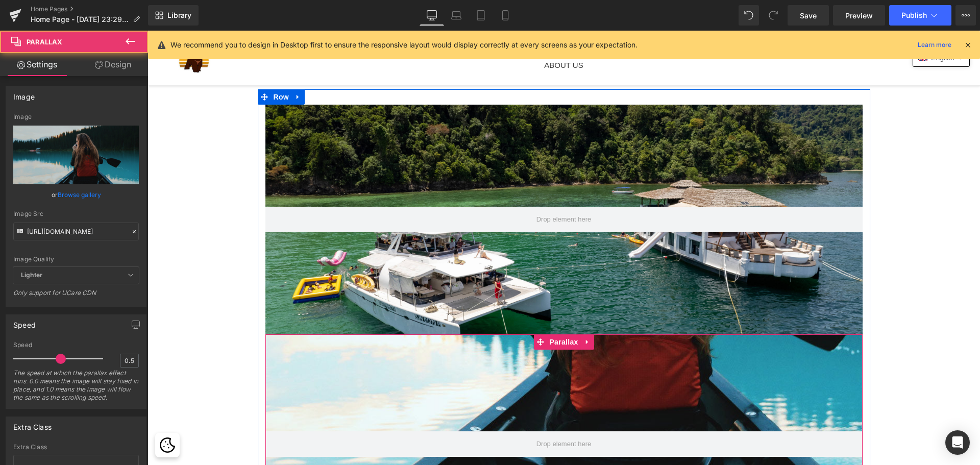 Image resolution: width=980 pixels, height=465 pixels. Describe the element at coordinates (76, 296) in the screenshot. I see `div: Only support for UCare CDN` at that location.